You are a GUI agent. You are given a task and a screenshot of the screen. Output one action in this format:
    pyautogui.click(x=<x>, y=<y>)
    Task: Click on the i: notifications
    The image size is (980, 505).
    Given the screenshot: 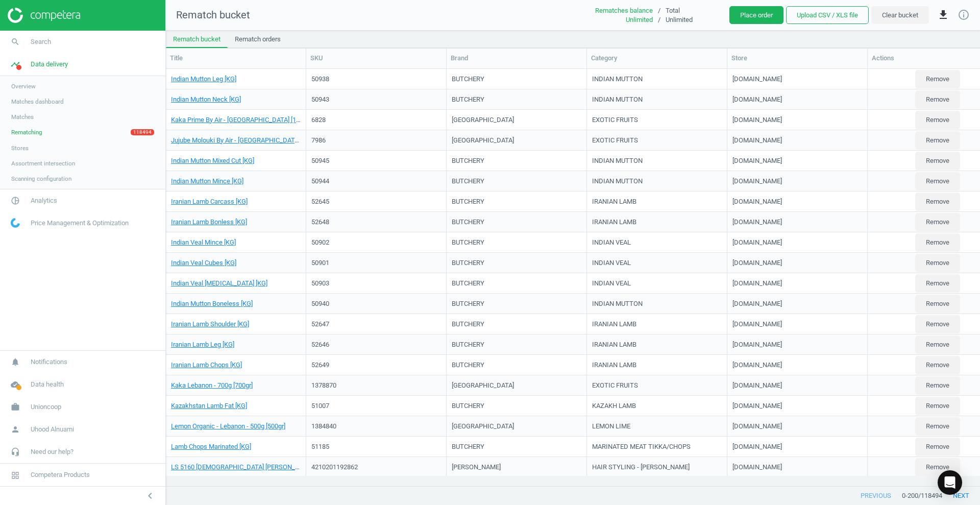 What is the action you would take?
    pyautogui.click(x=16, y=362)
    